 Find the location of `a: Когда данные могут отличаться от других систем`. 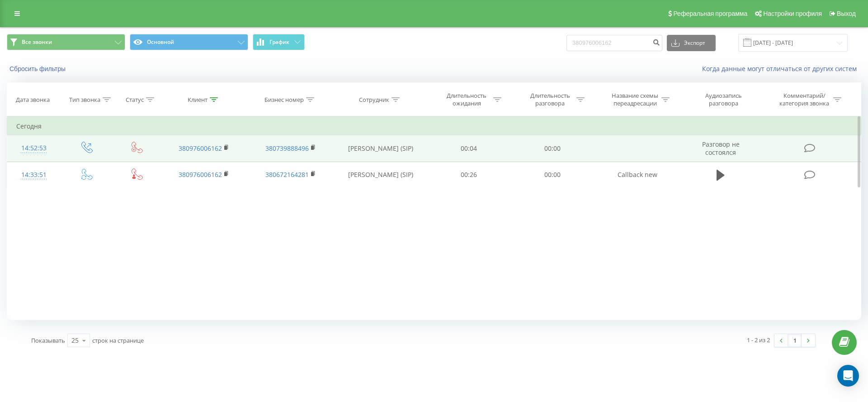

a: Когда данные могут отличаться от других систем is located at coordinates (782, 68).